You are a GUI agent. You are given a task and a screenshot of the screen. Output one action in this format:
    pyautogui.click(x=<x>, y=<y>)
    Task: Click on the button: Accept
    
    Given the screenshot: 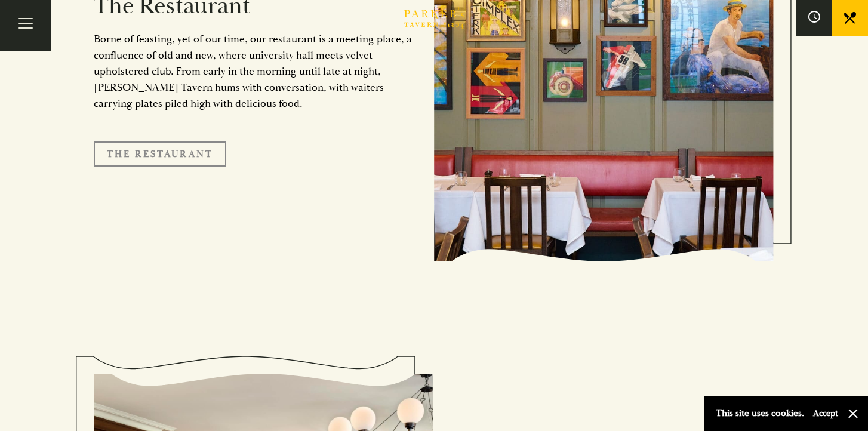 What is the action you would take?
    pyautogui.click(x=826, y=413)
    